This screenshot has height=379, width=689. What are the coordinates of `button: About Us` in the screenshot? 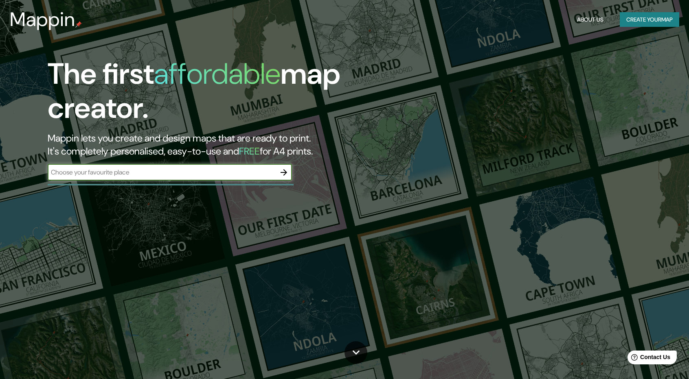 It's located at (590, 20).